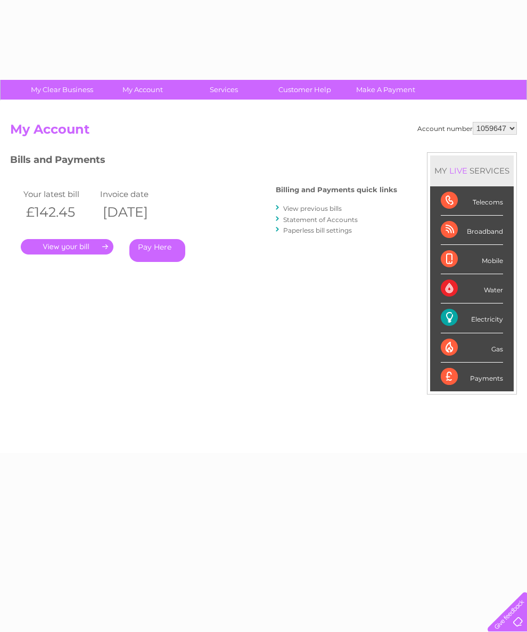 The width and height of the screenshot is (527, 632). Describe the element at coordinates (386, 89) in the screenshot. I see `a: Make A Payment` at that location.